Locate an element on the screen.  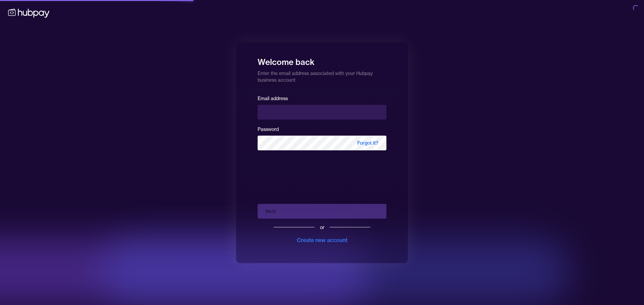
div: Create new account is located at coordinates (322, 240).